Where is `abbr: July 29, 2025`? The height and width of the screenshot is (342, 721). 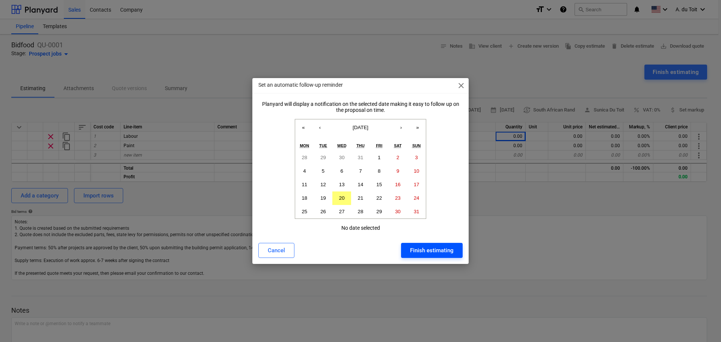 abbr: July 29, 2025 is located at coordinates (323, 157).